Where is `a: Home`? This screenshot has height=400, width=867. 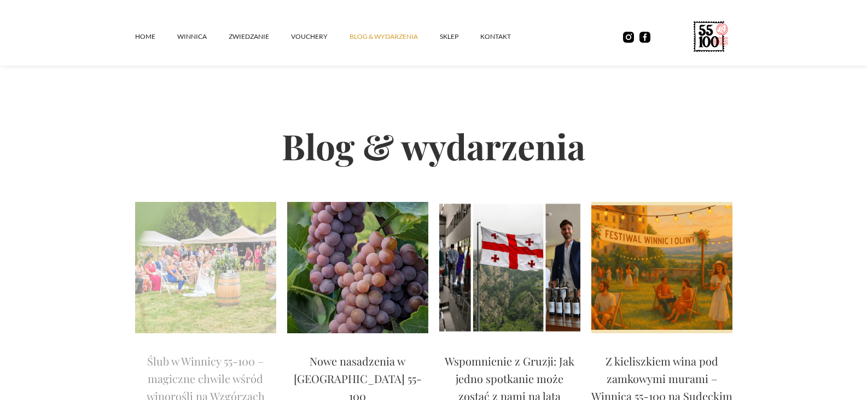 a: Home is located at coordinates (156, 37).